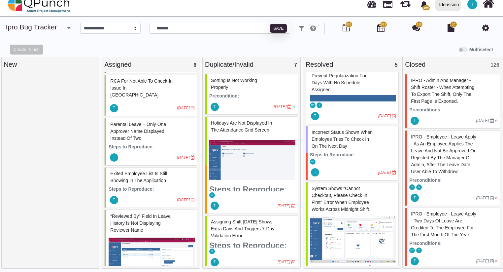 Image resolution: width=503 pixels, height=272 pixels. What do you see at coordinates (252, 160) in the screenshot?
I see `img: 33716770-52d9-4198-9b6a-f39b2f6e5fd4.png` at bounding box center [252, 160].